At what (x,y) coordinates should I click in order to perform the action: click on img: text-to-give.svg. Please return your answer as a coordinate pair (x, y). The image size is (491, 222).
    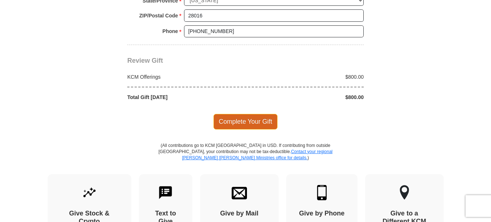
    Looking at the image, I should click on (165, 193).